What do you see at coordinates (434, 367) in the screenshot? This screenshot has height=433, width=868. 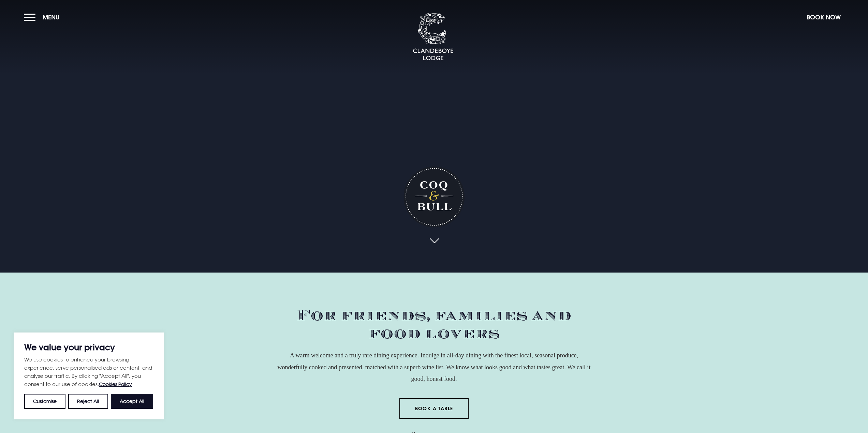 I see `p: A warm welcome and a truly rare dining experience. Indulge in all-day dining with the finest loca...` at bounding box center [434, 367].